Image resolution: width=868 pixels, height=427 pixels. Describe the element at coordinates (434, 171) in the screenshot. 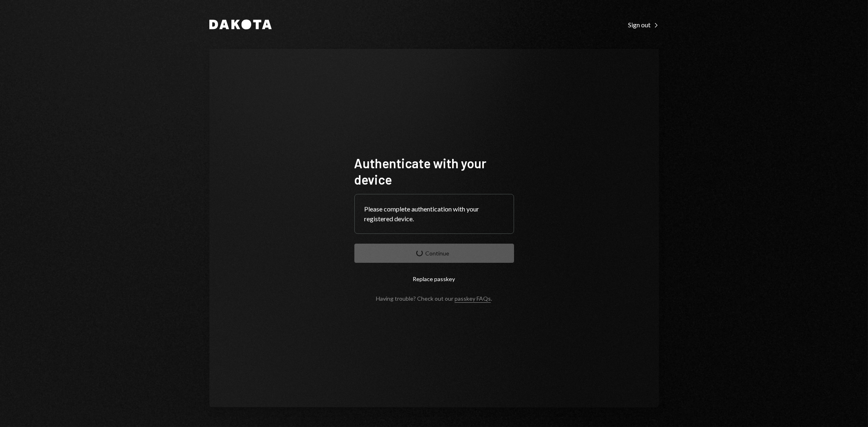

I see `h1: Authenticate with your device` at that location.